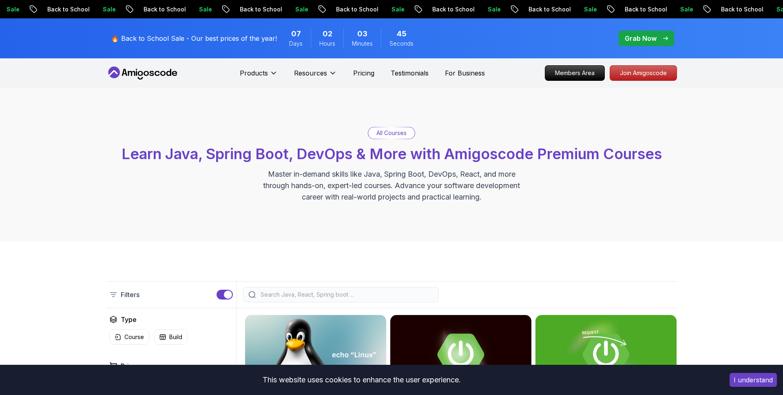  Describe the element at coordinates (461, 354) in the screenshot. I see `img: Advanced Spring Boot card` at that location.